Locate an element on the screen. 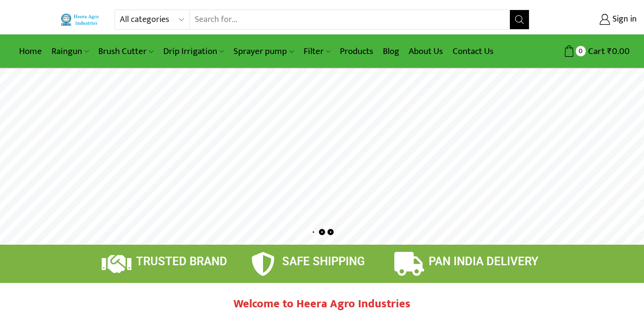 Image resolution: width=644 pixels, height=314 pixels. span: Sign in is located at coordinates (623, 20).